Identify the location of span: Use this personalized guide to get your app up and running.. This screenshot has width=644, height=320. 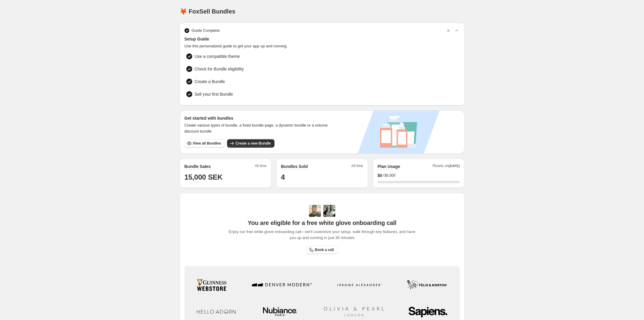
(322, 46).